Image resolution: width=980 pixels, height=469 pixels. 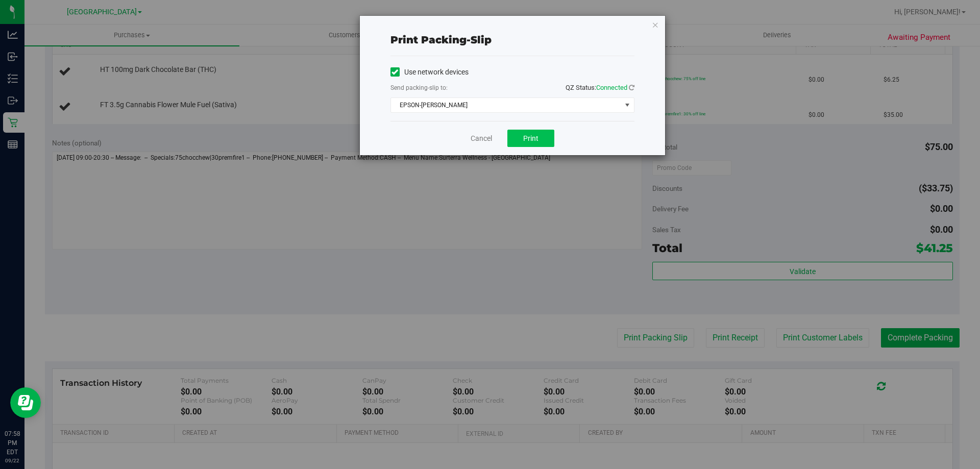 I want to click on label: Send packing-slip to:, so click(x=419, y=88).